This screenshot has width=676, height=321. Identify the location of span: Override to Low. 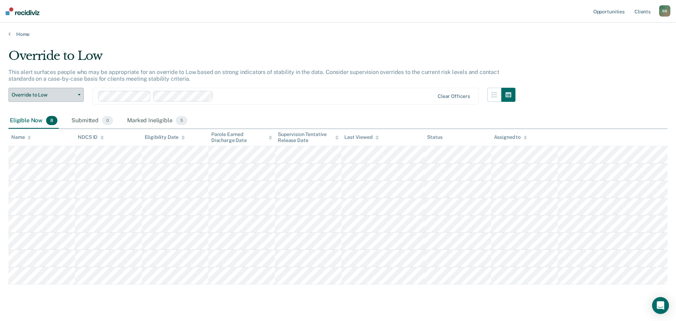
(43, 95).